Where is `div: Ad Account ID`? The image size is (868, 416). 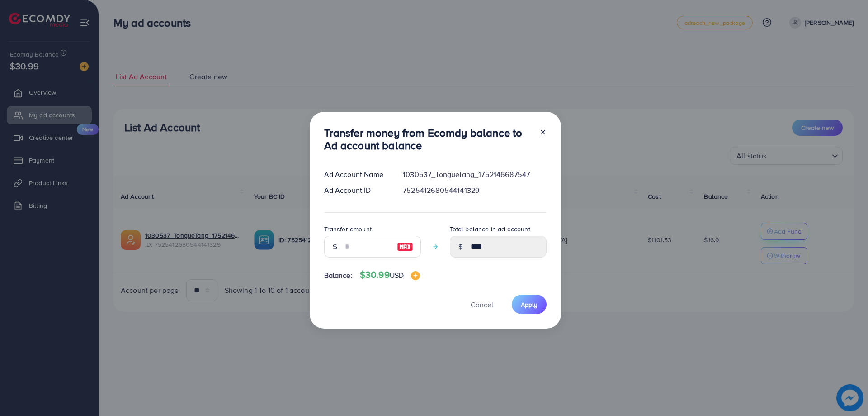
div: Ad Account ID is located at coordinates (357, 190).